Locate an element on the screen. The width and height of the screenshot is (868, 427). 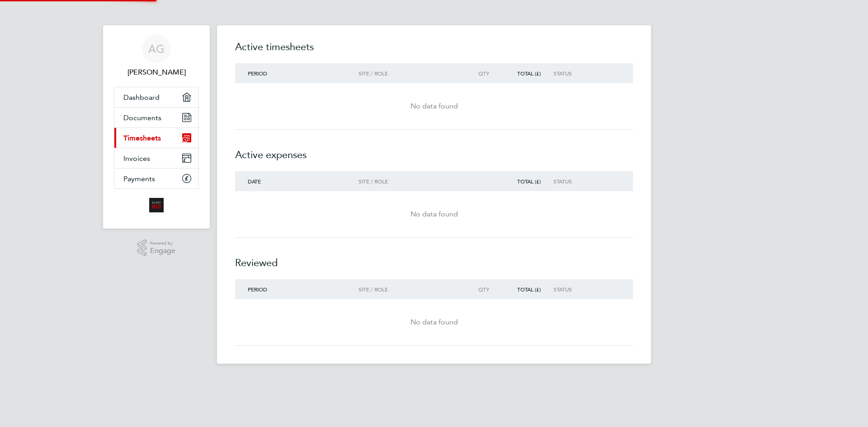
span: Engage is located at coordinates (163, 251).